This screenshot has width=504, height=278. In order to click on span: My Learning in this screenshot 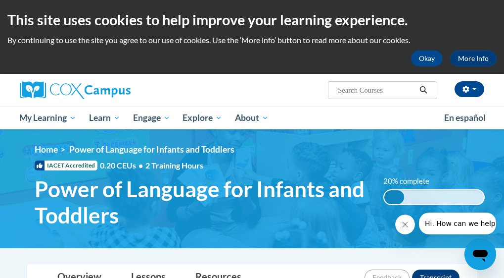, I will do `click(48, 118)`.